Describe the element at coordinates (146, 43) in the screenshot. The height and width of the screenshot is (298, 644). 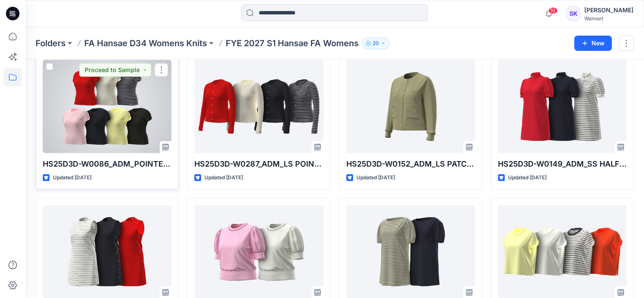
I see `a: FA Hansae D34 Womens Knits` at that location.